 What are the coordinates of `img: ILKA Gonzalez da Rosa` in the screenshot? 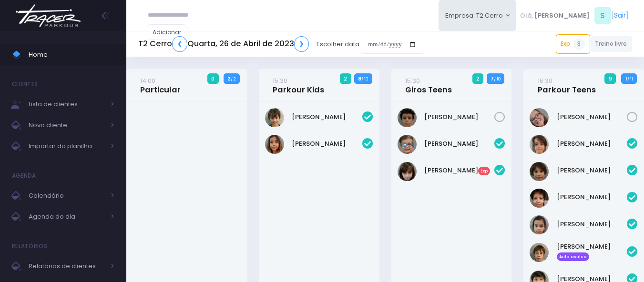 It's located at (539, 225).